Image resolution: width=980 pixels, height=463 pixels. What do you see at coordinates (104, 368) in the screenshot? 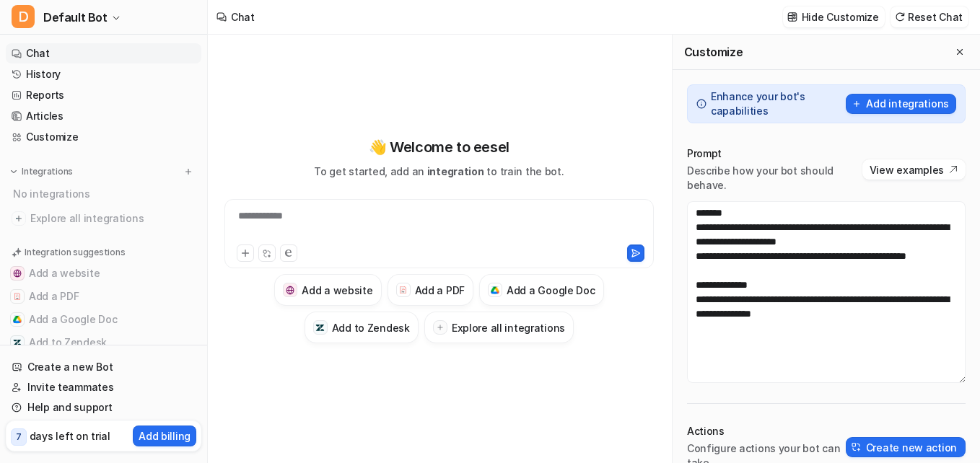
I see `a: Create a new Bot` at bounding box center [104, 368].